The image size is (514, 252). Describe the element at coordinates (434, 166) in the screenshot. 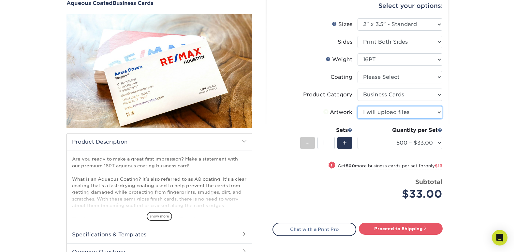

I see `span: only` at that location.